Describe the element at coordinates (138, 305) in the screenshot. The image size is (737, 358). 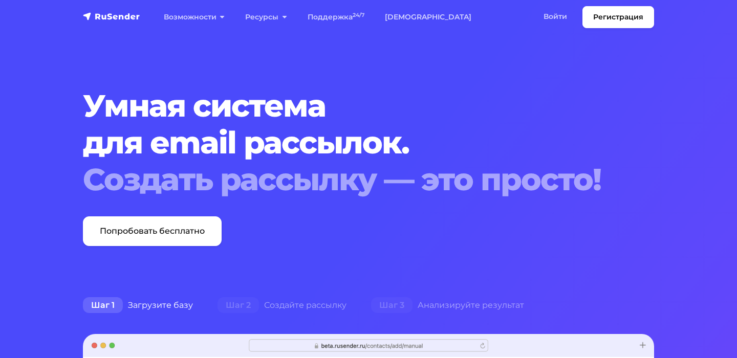
I see `div: Загрузите базу` at that location.